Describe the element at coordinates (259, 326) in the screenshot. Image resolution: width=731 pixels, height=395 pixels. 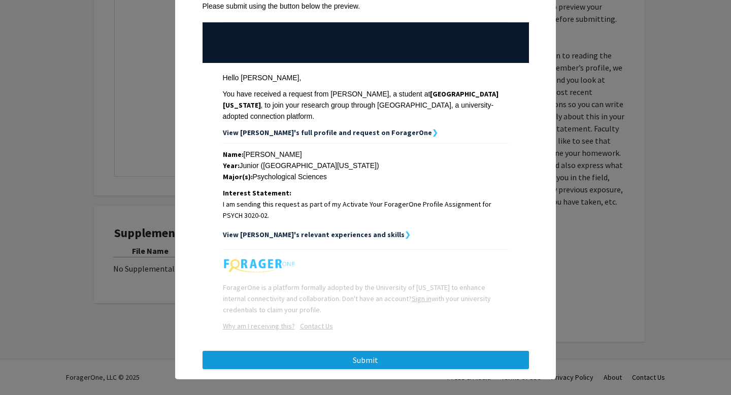
I see `u: Why am I receiving this?` at that location.